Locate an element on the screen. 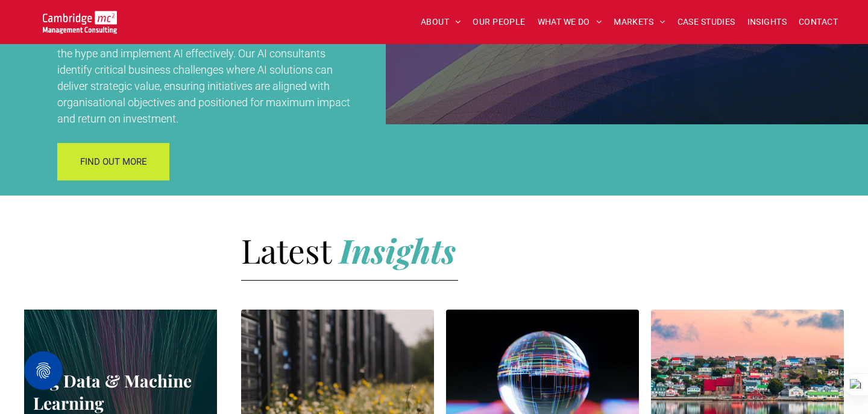 The image size is (868, 414). a: WHAT WE DO is located at coordinates (570, 22).